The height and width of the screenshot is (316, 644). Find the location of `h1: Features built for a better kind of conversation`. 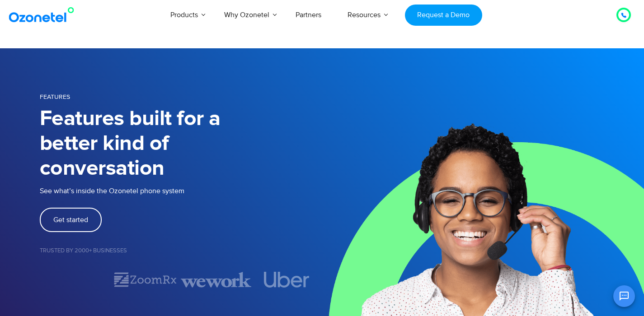

h1: Features built for a better kind of conversation is located at coordinates (181, 144).